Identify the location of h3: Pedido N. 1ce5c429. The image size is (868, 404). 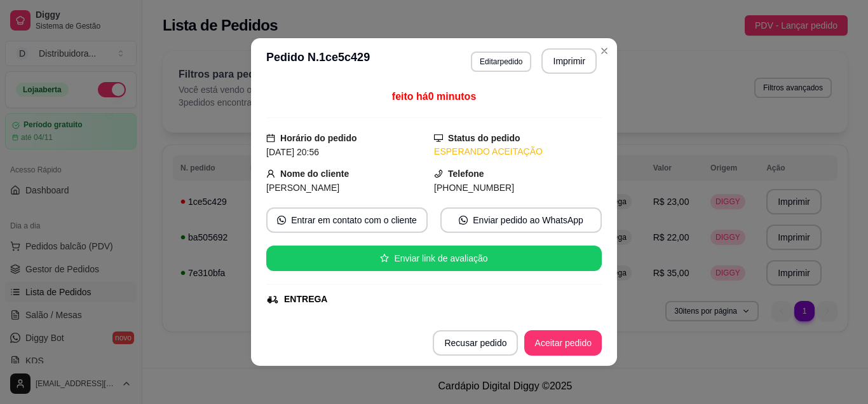
(318, 61).